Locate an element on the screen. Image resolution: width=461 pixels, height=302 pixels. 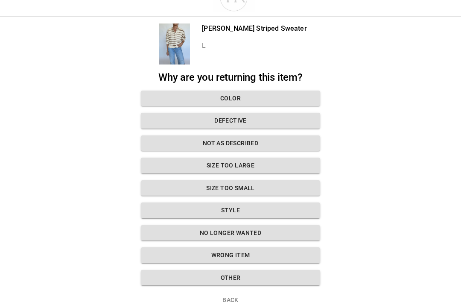
button: Style is located at coordinates (231, 210).